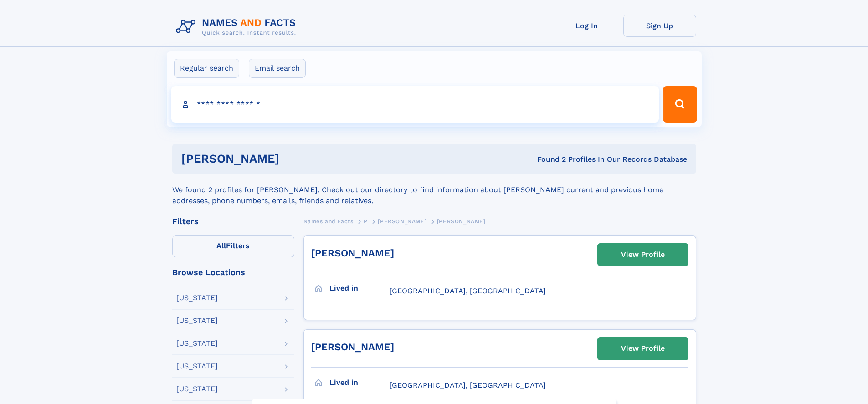 The width and height of the screenshot is (868, 404). Describe the element at coordinates (238, 27) in the screenshot. I see `img: Logo Names and Facts` at that location.